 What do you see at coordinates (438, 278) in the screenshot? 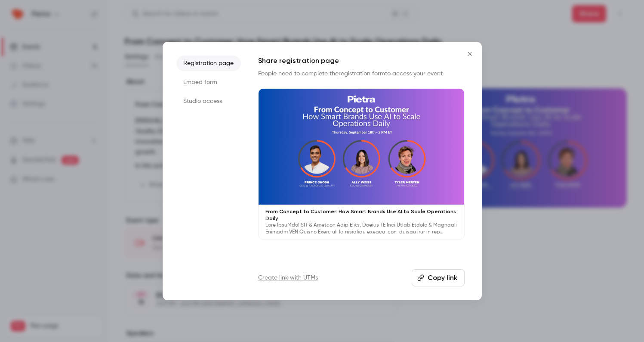
I see `button: Copy link` at bounding box center [438, 278].